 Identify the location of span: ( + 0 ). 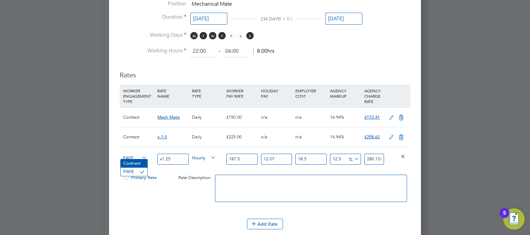
(286, 19).